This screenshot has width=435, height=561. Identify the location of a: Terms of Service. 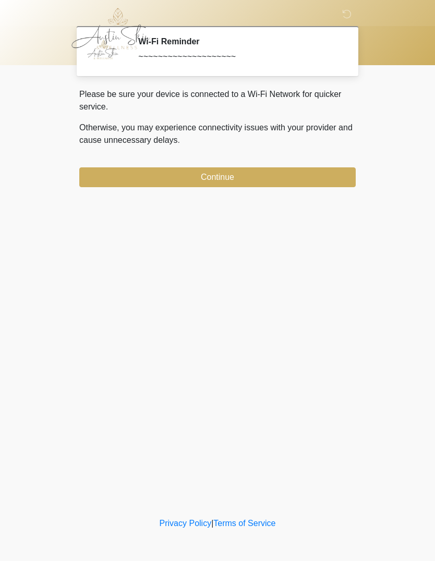
(244, 523).